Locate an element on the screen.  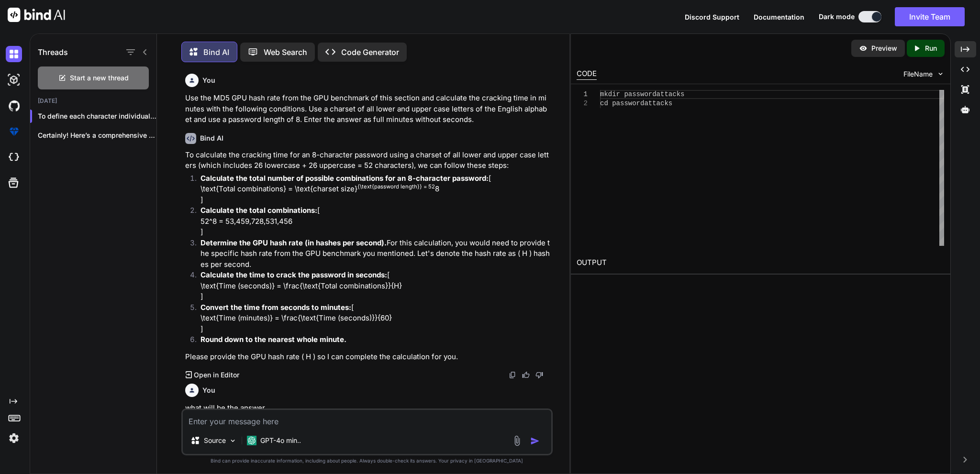
img: attachment is located at coordinates (517, 441).